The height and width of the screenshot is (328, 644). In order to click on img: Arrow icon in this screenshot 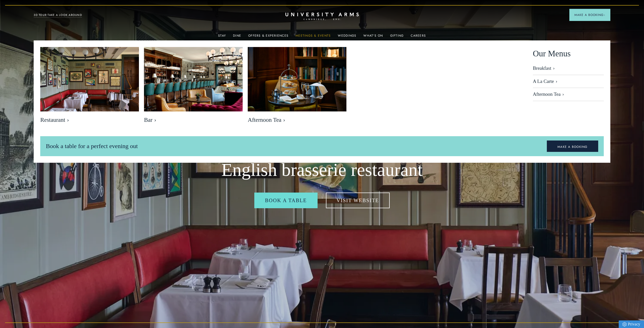, I will do `click(604, 15)`.